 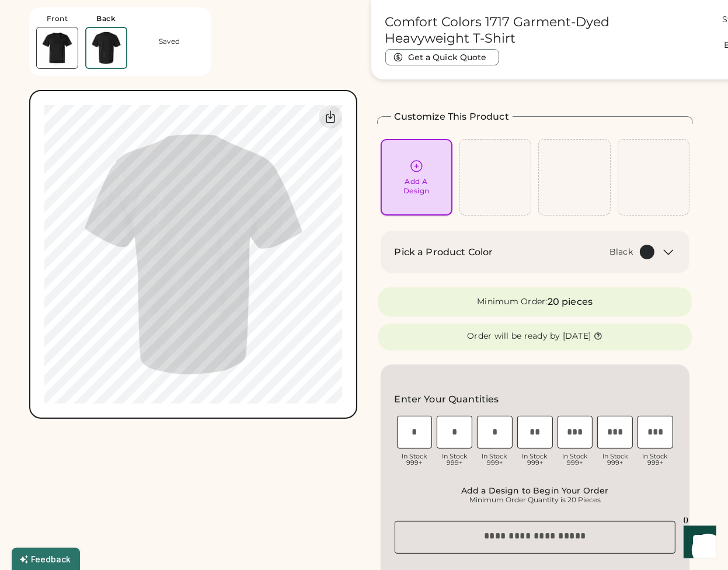 What do you see at coordinates (170, 42) in the screenshot?
I see `div: Saved` at bounding box center [170, 42].